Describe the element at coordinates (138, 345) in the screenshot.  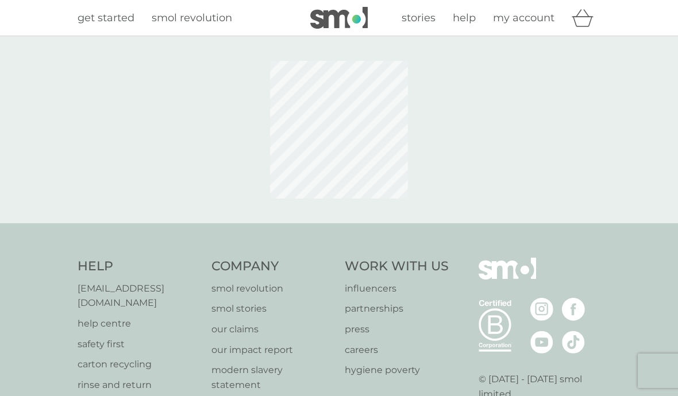
I see `a: safety first` at that location.